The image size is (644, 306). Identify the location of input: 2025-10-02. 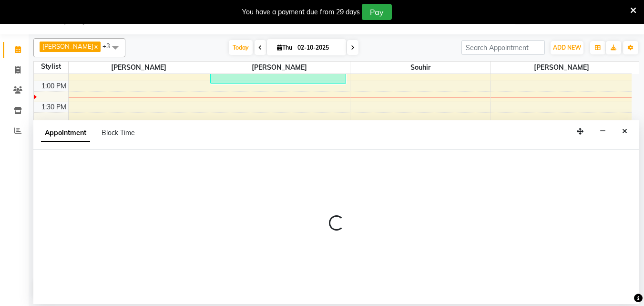
(319, 48).